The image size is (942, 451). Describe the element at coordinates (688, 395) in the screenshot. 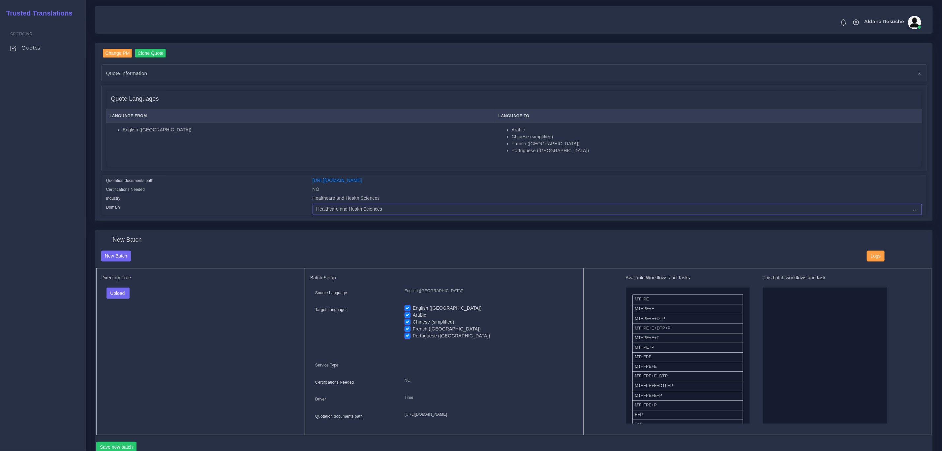

I see `li: MT+FPE+E+P` at that location.